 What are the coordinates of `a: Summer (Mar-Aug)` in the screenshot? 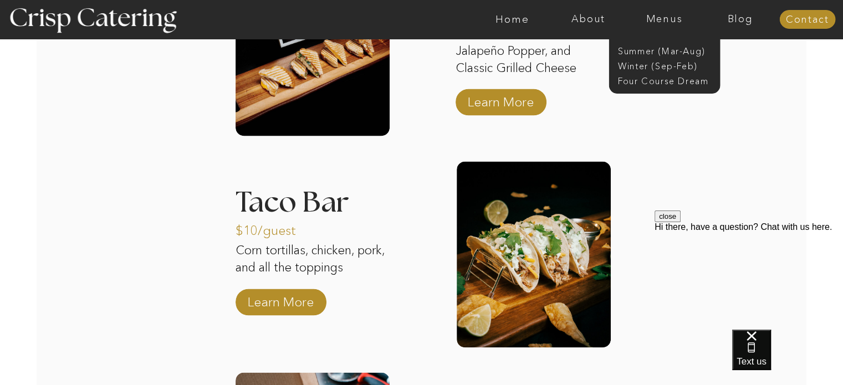 It's located at (667, 50).